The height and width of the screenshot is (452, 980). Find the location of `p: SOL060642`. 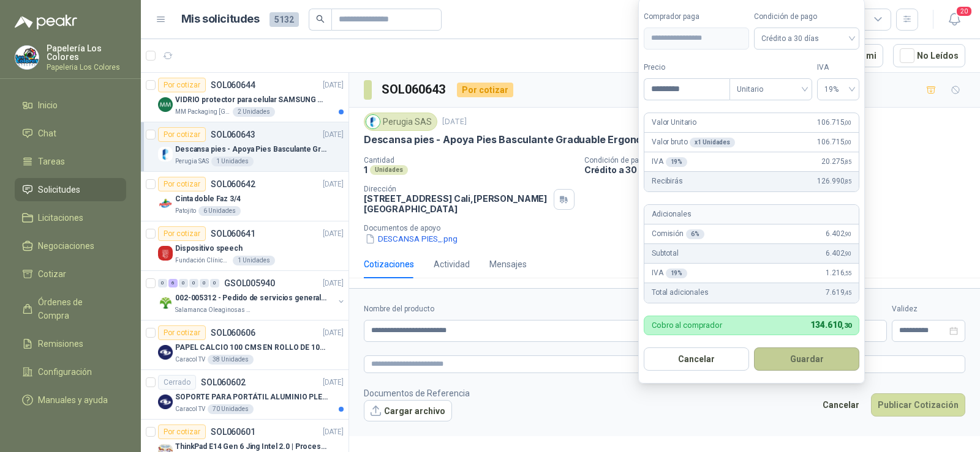

p: SOL060642 is located at coordinates (233, 185).